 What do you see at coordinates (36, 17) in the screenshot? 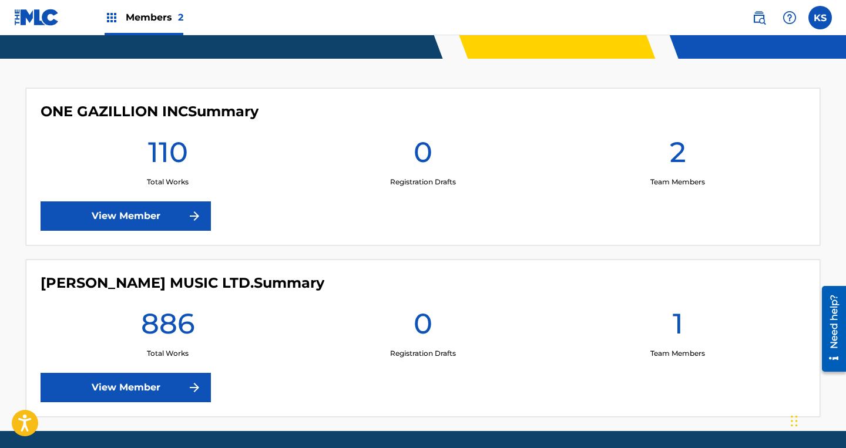
I see `img: MLC Logo` at bounding box center [36, 17].